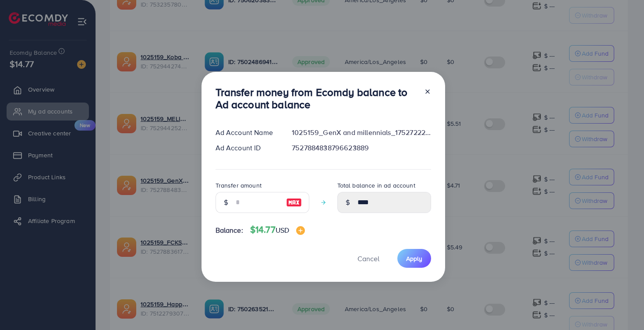 This screenshot has height=330, width=644. Describe the element at coordinates (361, 148) in the screenshot. I see `div: 7527884838796623889` at that location.